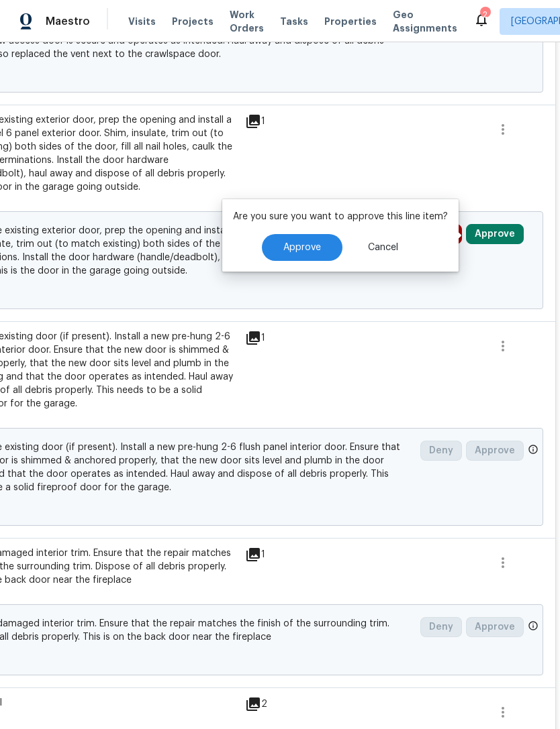  What do you see at coordinates (294, 21) in the screenshot?
I see `span: Tasks` at bounding box center [294, 21].